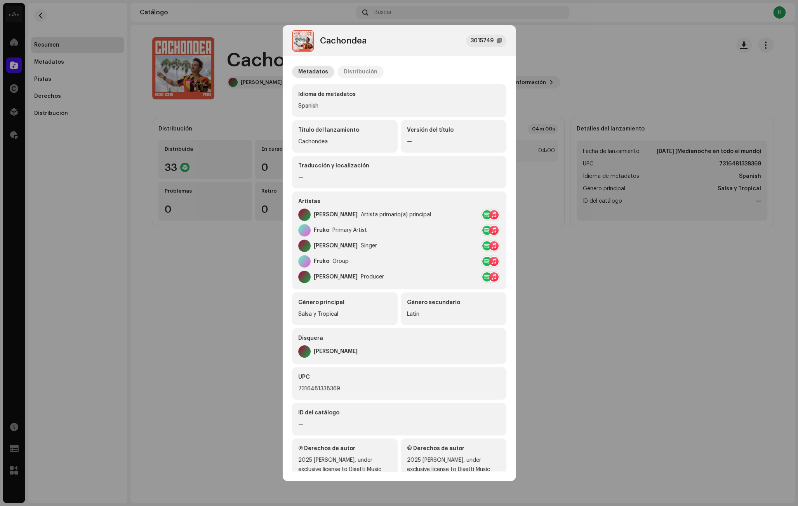 The image size is (798, 506). What do you see at coordinates (345, 302) in the screenshot?
I see `div: Género principal` at bounding box center [345, 302].